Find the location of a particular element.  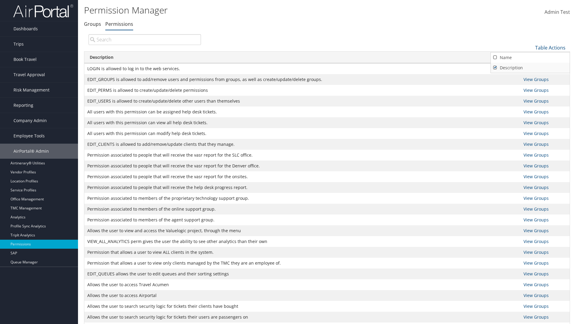

span: Risk Management is located at coordinates (32, 90).